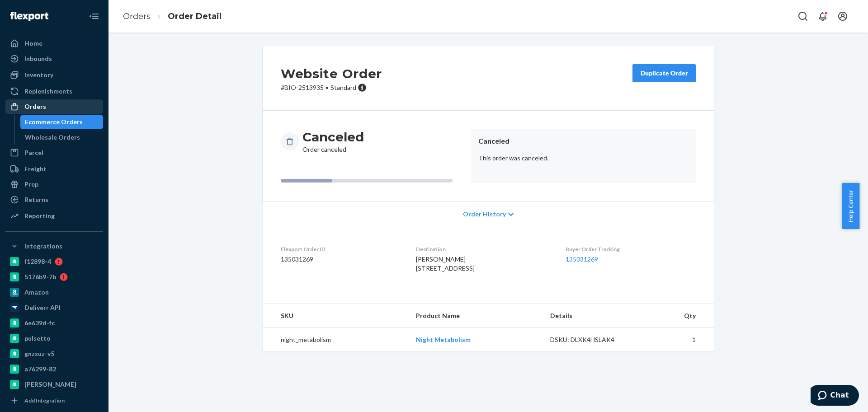 Image resolution: width=868 pixels, height=412 pixels. I want to click on span: Order History, so click(484, 214).